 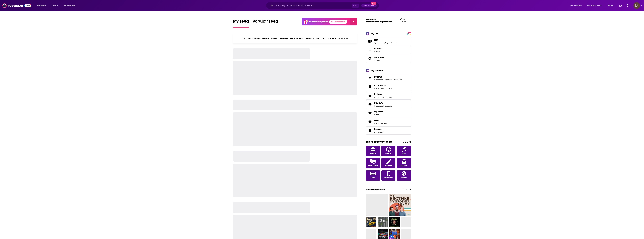 What do you see at coordinates (404, 151) in the screenshot?
I see `a: Music` at bounding box center [404, 151].